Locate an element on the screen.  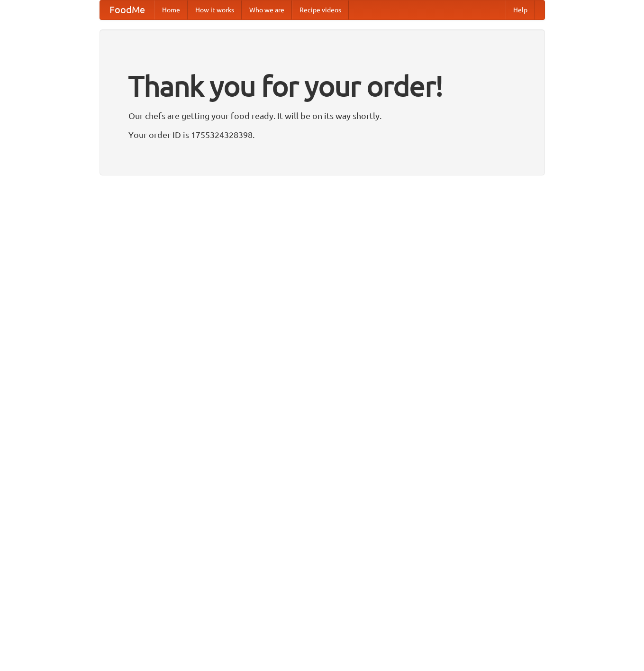
h1: Thank you for your order! is located at coordinates (322, 86).